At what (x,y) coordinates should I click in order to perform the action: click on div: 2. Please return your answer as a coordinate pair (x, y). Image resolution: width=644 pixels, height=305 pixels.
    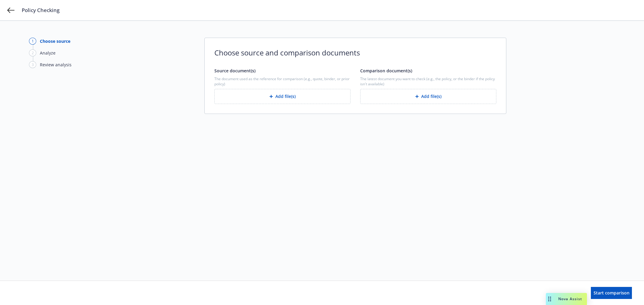
    Looking at the image, I should click on (33, 53).